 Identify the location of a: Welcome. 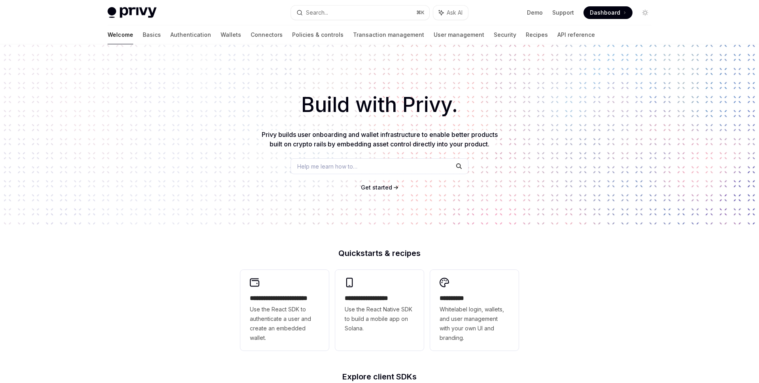
(120, 35).